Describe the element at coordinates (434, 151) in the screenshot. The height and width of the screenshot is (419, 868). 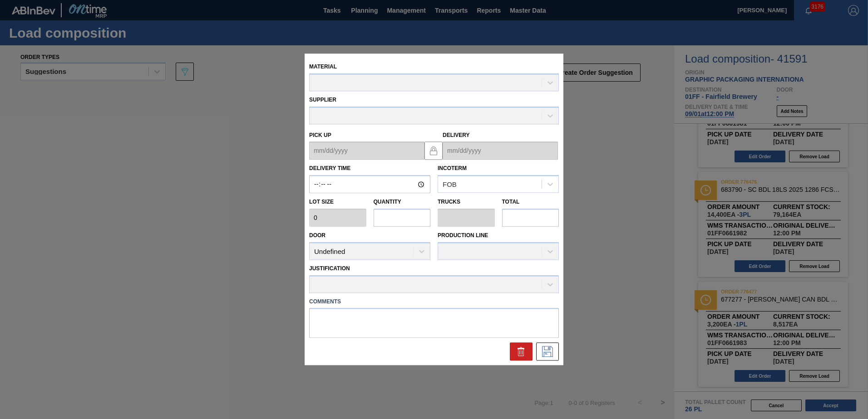
I see `img: locked` at that location.